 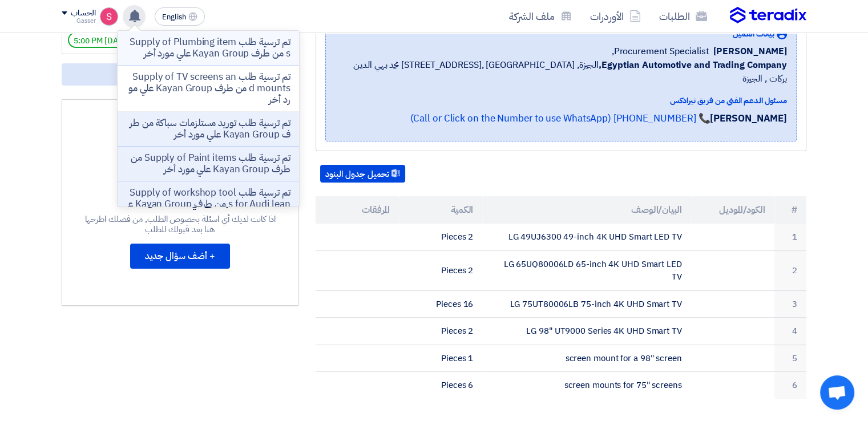 I want to click on td: 6 Pieces, so click(x=441, y=385).